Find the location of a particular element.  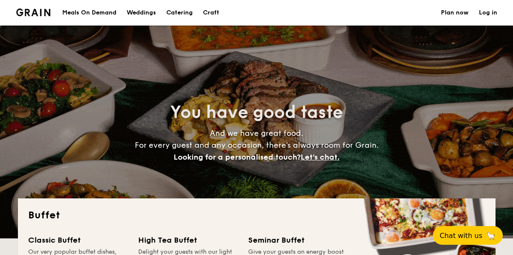

a: Logotype is located at coordinates (33, 12).